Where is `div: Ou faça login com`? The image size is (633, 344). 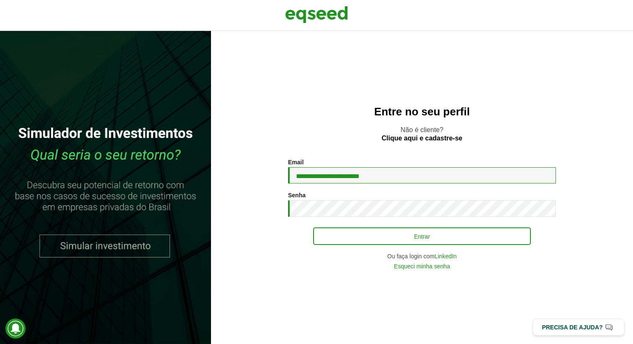 div: Ou faça login com is located at coordinates (422, 257).